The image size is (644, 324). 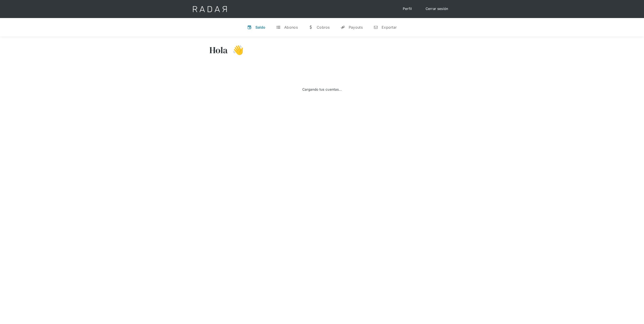 What do you see at coordinates (407, 9) in the screenshot?
I see `a: Perfil` at bounding box center [407, 9].